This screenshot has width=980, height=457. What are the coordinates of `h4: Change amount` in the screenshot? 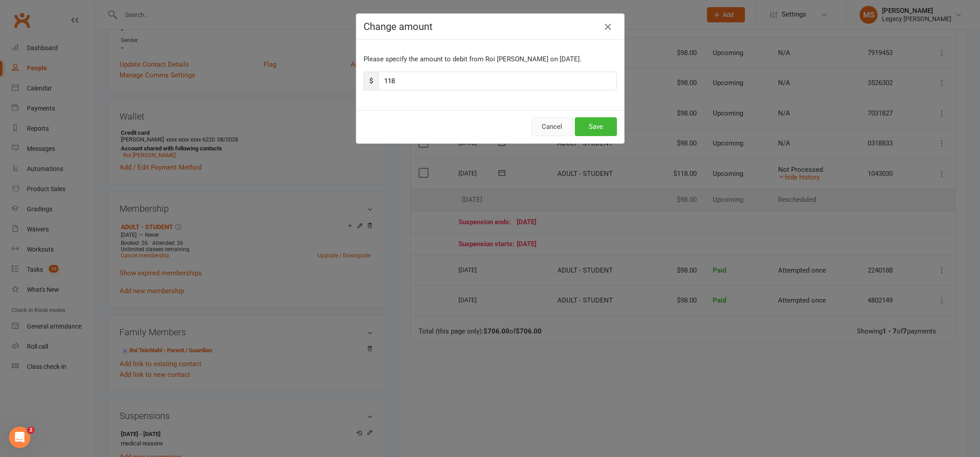 It's located at (490, 26).